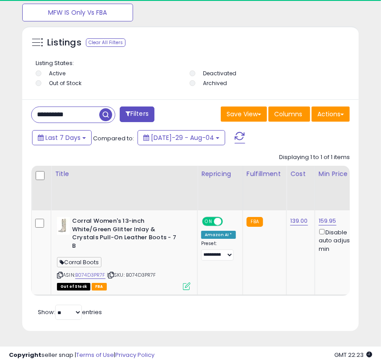 This screenshot has width=381, height=364. I want to click on button: Last 7 Days, so click(62, 138).